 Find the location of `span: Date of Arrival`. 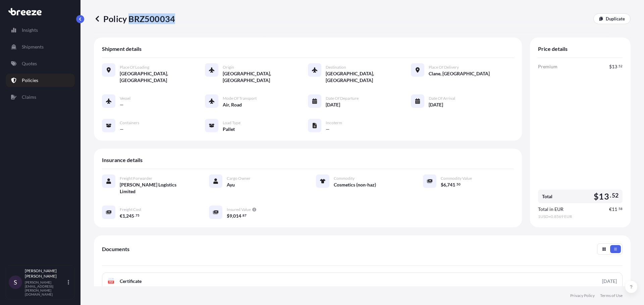

span: Date of Arrival is located at coordinates (442, 98).